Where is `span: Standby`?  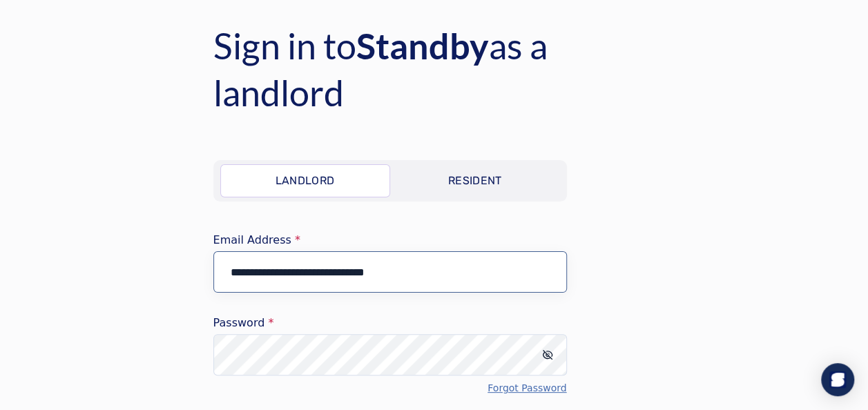
span: Standby is located at coordinates (423, 46).